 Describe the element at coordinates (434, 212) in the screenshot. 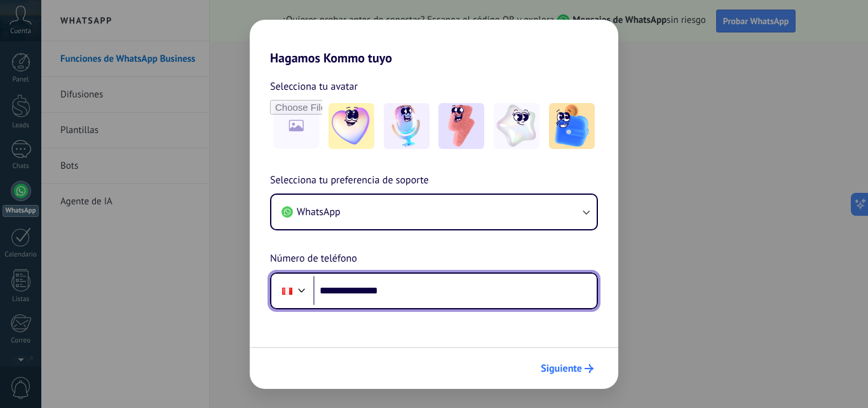

I see `button: WhatsApp` at that location.